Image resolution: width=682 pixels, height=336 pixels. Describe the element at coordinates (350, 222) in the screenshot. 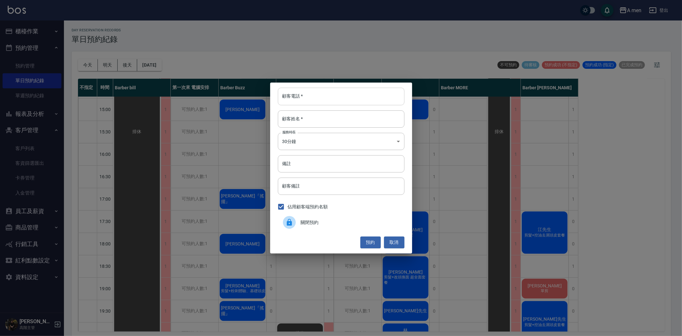

I see `span: 關閉預約` at that location.